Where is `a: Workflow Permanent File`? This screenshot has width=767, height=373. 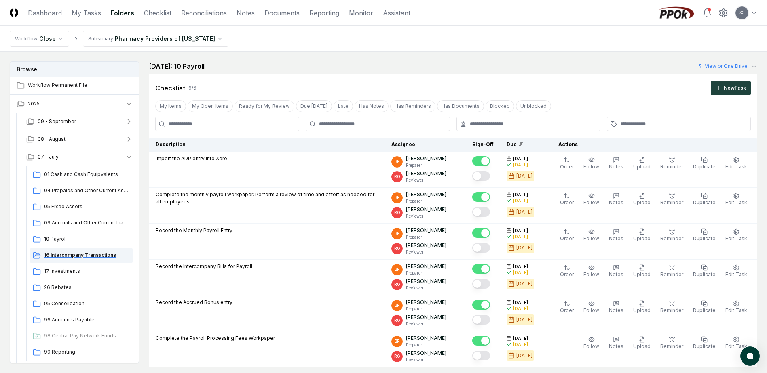
a: Workflow Permanent File is located at coordinates (75, 86).